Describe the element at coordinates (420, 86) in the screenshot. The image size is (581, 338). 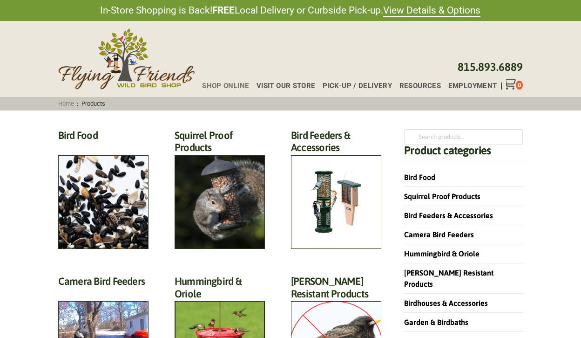
I see `span: Resources` at that location.